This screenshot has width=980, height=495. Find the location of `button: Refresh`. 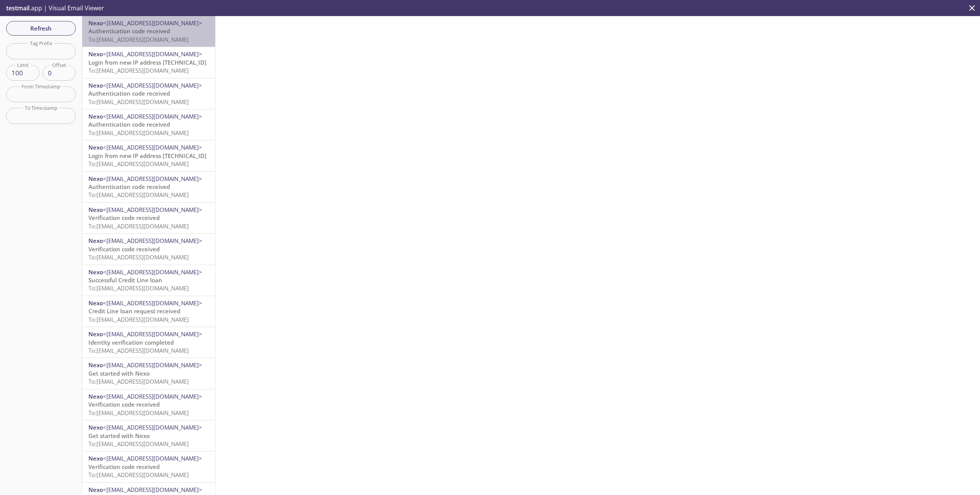

button: Refresh is located at coordinates (41, 28).